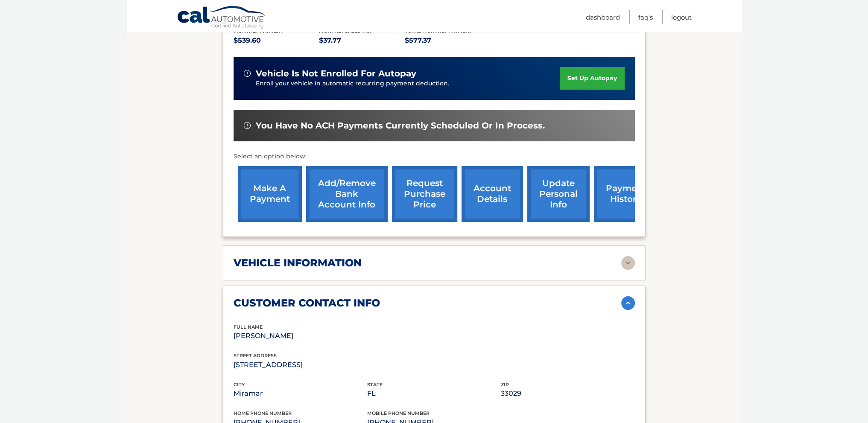  What do you see at coordinates (425, 194) in the screenshot?
I see `a: request purchase price` at bounding box center [425, 194].